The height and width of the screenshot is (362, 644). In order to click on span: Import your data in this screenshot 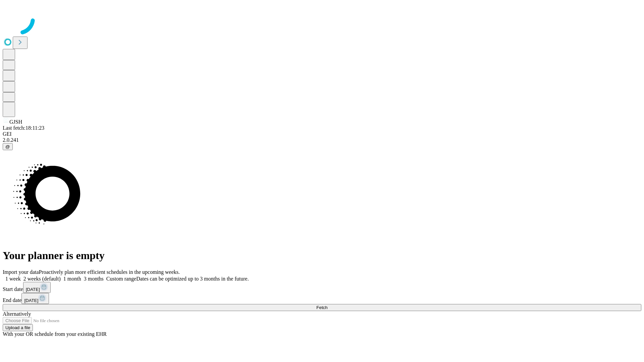, I will do `click(21, 272)`.